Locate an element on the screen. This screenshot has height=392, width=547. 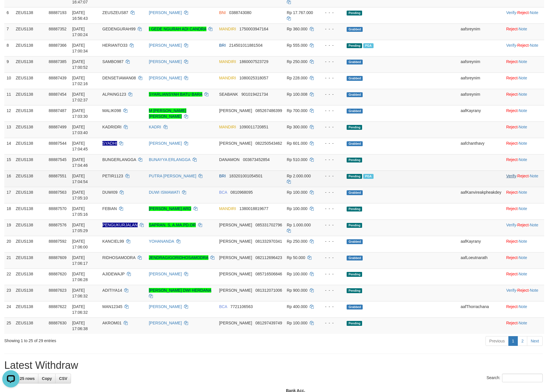
span: Rp 900.000 is located at coordinates (297, 290).